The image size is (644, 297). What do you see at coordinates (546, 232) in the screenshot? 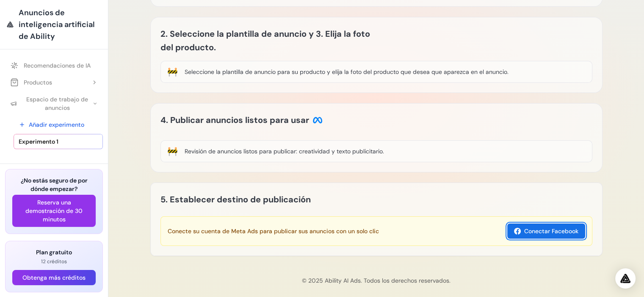
I see `button: Conectar Facebook` at bounding box center [546, 232].